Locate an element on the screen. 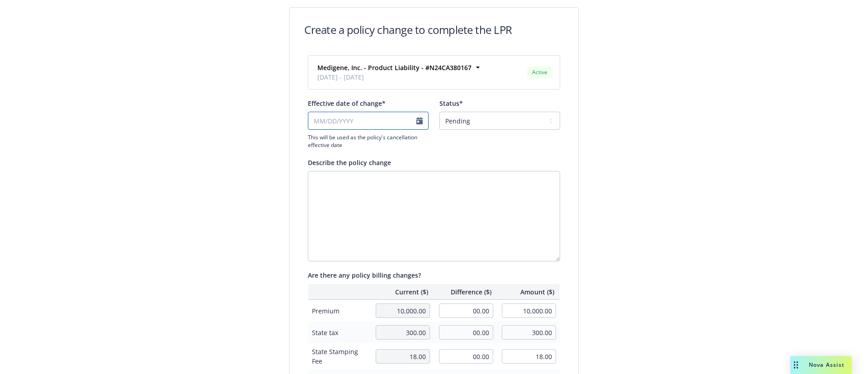 The width and height of the screenshot is (868, 374). span: Status* is located at coordinates (451, 103).